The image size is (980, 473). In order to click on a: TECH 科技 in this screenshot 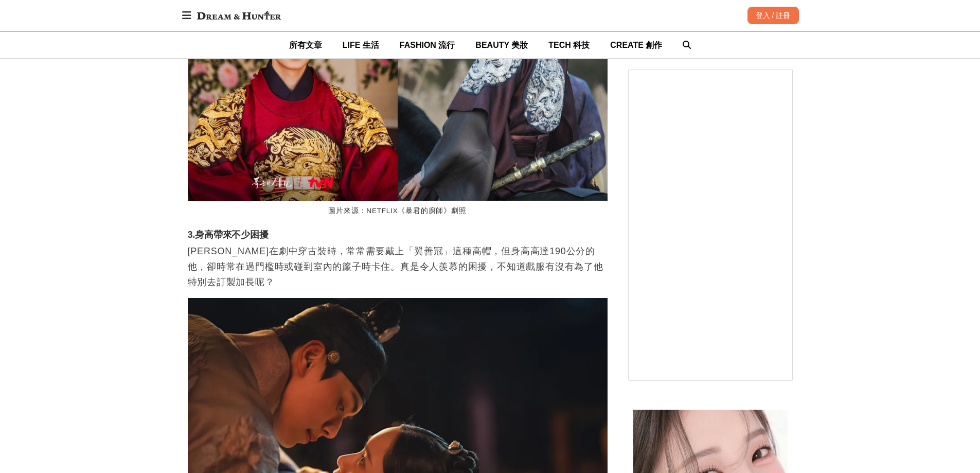, I will do `click(569, 45)`.